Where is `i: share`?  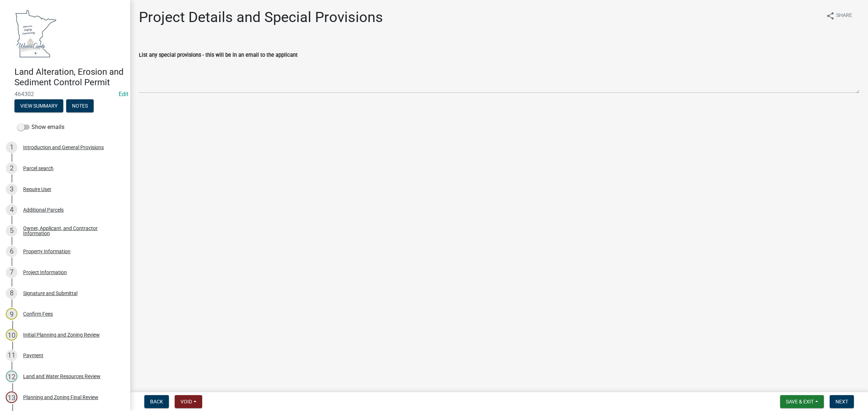
i: share is located at coordinates (830, 16).